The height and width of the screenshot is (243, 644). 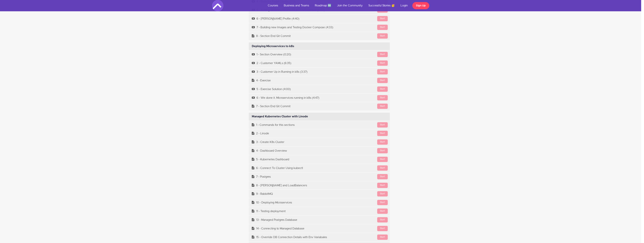 What do you see at coordinates (319, 220) in the screenshot?
I see `a: Start13 - Managed Postgres Database` at bounding box center [319, 220].